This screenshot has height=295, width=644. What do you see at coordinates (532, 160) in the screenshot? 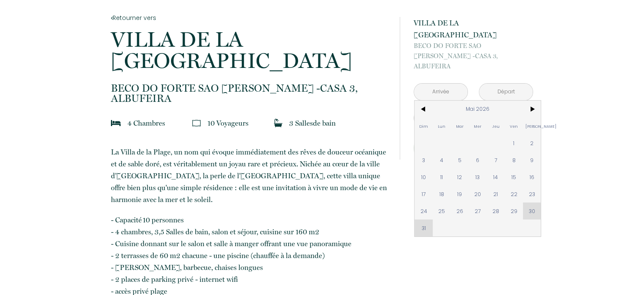
I see `span: 9` at bounding box center [532, 160].